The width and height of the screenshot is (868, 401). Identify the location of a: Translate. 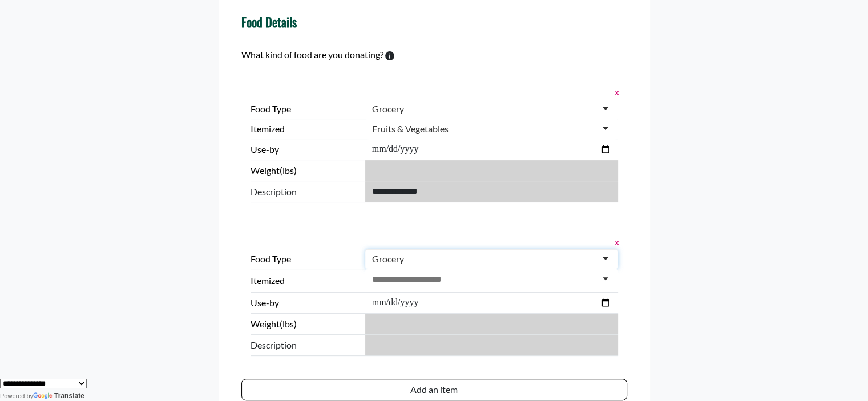
(59, 395).